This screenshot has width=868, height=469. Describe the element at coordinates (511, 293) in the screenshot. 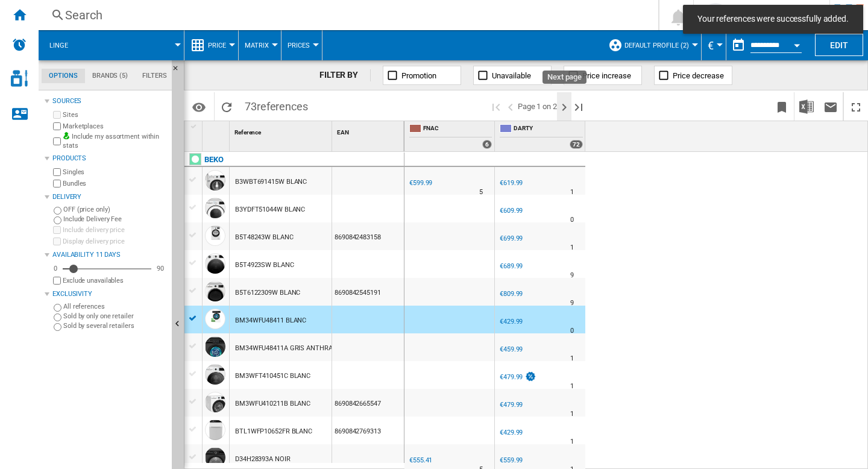

I see `div: €809.99` at that location.